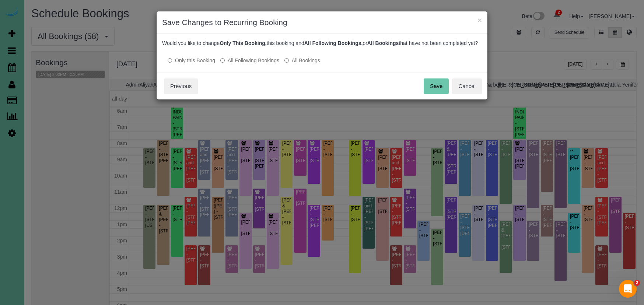 The image size is (644, 305). I want to click on h3: Save Changes to Recurring Booking, so click(322, 22).